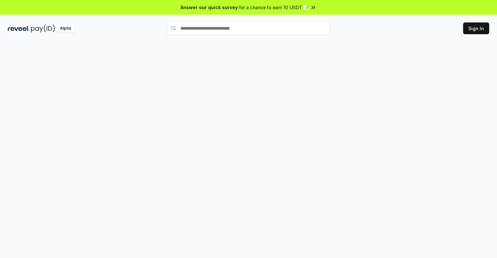  I want to click on span: for a chance to earn 10 USDT 📝, so click(274, 7).